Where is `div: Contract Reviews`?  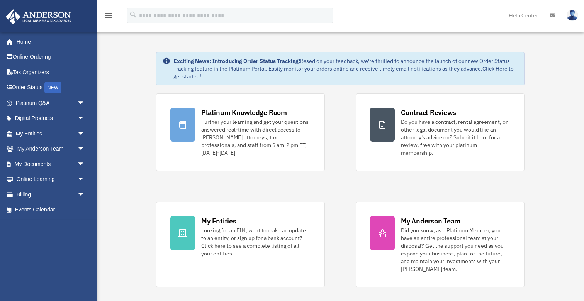 div: Contract Reviews is located at coordinates (428, 112).